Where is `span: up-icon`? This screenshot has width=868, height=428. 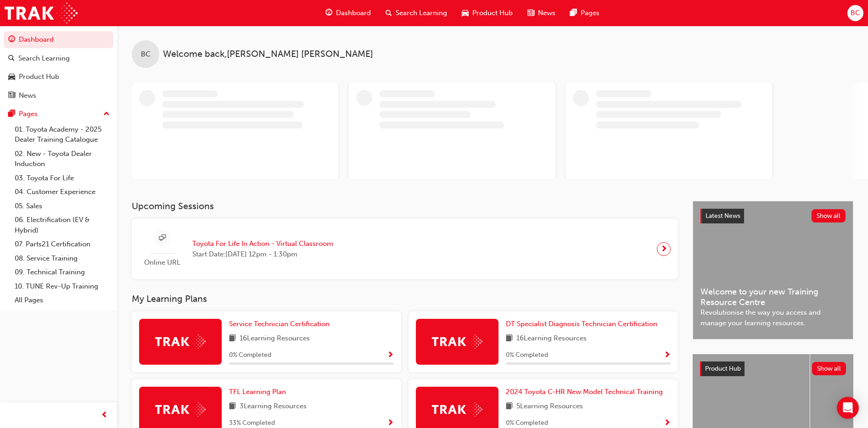
span: up-icon is located at coordinates (107, 114).